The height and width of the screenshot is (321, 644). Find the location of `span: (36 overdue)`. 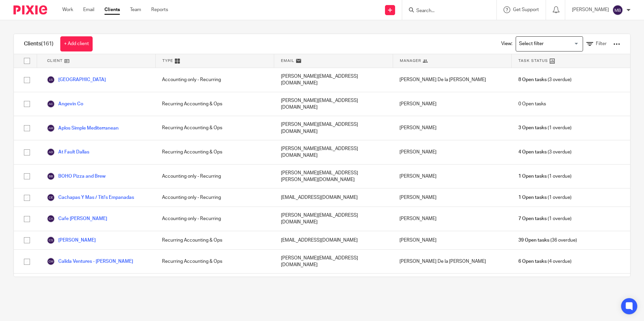

span: (36 overdue) is located at coordinates (547, 240).